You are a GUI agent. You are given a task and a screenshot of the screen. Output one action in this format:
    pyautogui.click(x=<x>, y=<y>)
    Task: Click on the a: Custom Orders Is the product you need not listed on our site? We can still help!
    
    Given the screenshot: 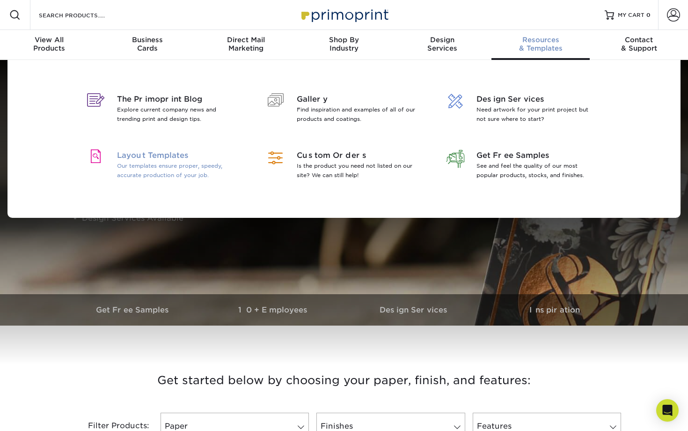 What is the action you would take?
    pyautogui.click(x=344, y=167)
    